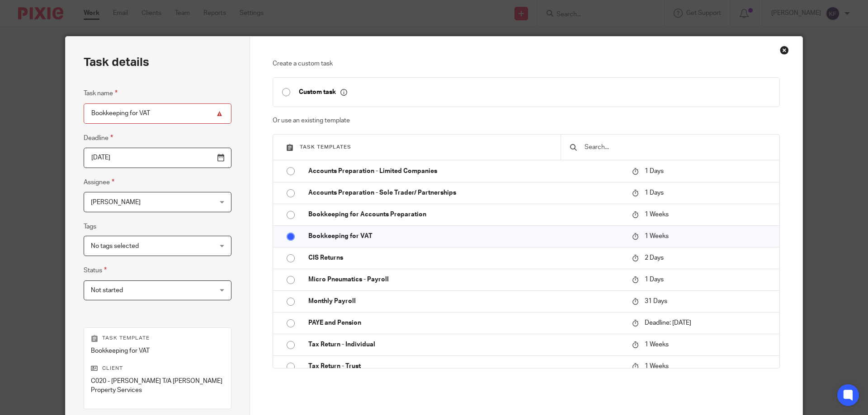 Image resolution: width=868 pixels, height=415 pixels. Describe the element at coordinates (107, 290) in the screenshot. I see `span: Not started` at that location.